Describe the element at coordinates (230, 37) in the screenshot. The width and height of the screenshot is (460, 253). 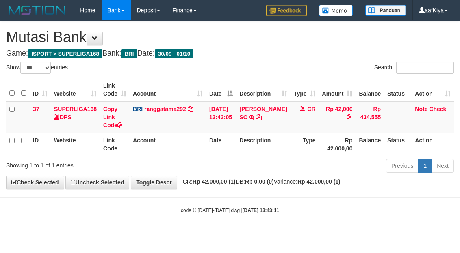
I see `h1: Mutasi Bank` at that location.